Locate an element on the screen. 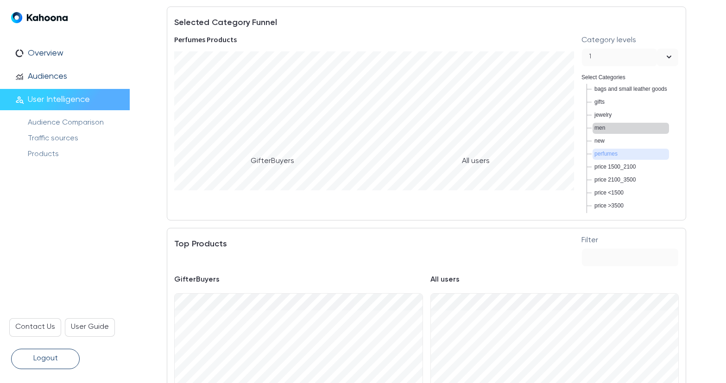 This screenshot has width=726, height=383. a: monitoringAudiences is located at coordinates (76, 76).